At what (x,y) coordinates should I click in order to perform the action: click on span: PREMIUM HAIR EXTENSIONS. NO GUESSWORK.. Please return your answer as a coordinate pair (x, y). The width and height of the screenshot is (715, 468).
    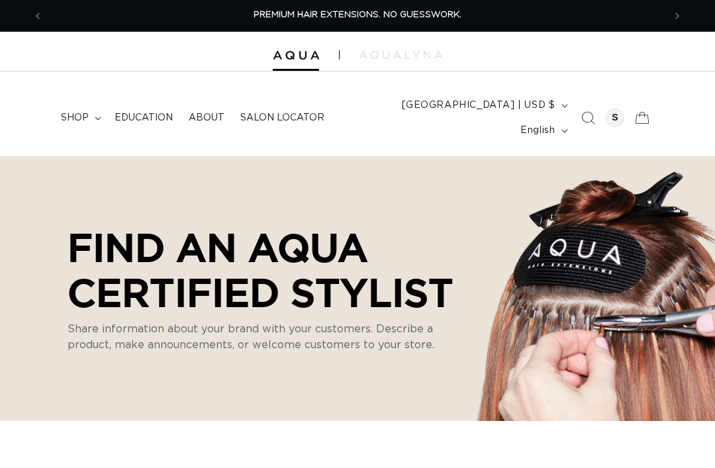
    Looking at the image, I should click on (358, 15).